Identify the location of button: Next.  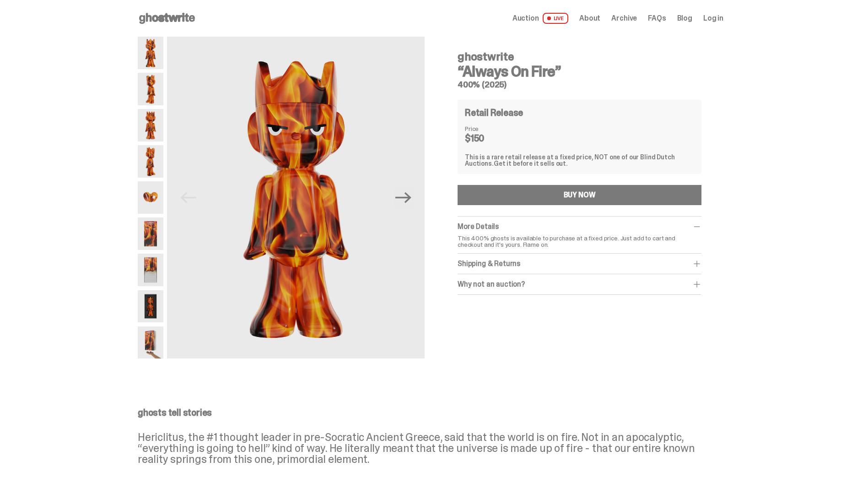
(403, 198).